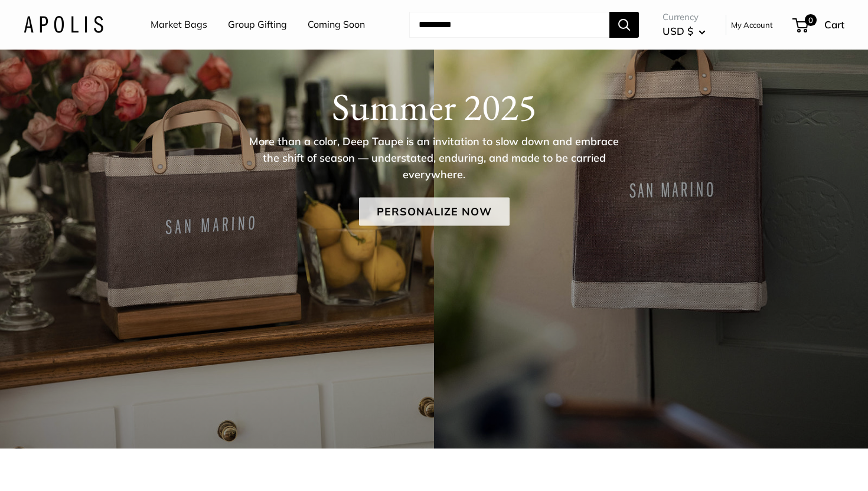 The width and height of the screenshot is (868, 491). Describe the element at coordinates (819, 25) in the screenshot. I see `a: 0 Cart` at that location.